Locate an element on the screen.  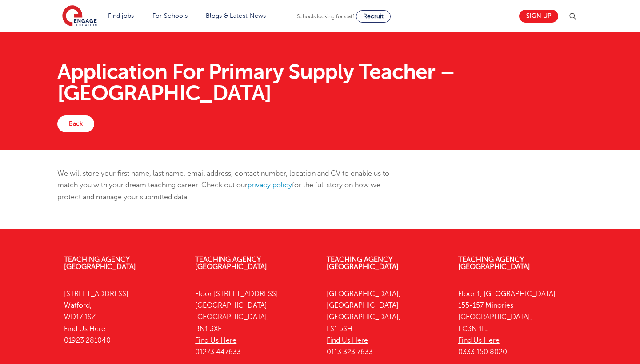
a: Recruit is located at coordinates (373, 16).